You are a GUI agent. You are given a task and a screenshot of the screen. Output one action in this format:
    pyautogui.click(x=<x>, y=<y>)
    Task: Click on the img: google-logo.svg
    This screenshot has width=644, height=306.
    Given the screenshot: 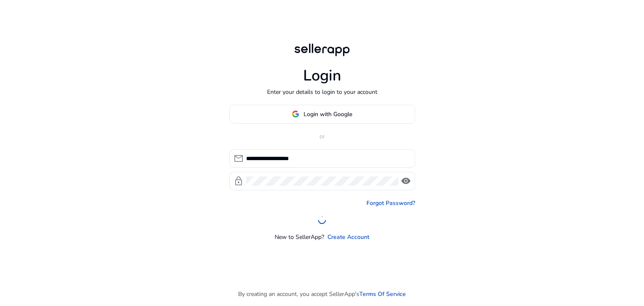 What is the action you would take?
    pyautogui.click(x=296, y=114)
    